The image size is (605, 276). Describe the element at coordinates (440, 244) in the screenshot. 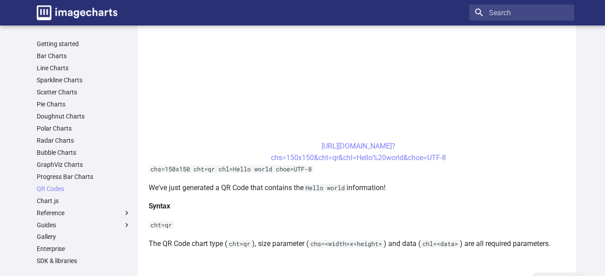

I see `code: chl=<data>` at that location.